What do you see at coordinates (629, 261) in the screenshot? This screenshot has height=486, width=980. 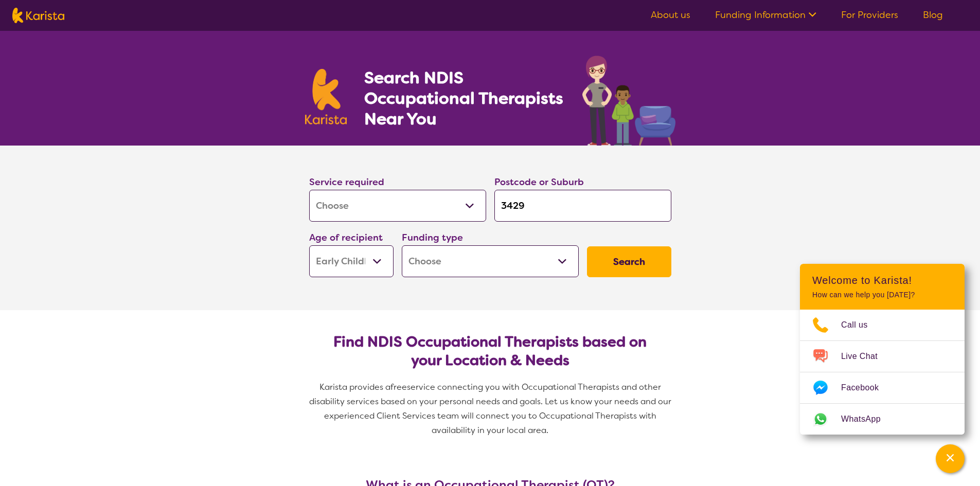 I see `button: Search` at bounding box center [629, 261].